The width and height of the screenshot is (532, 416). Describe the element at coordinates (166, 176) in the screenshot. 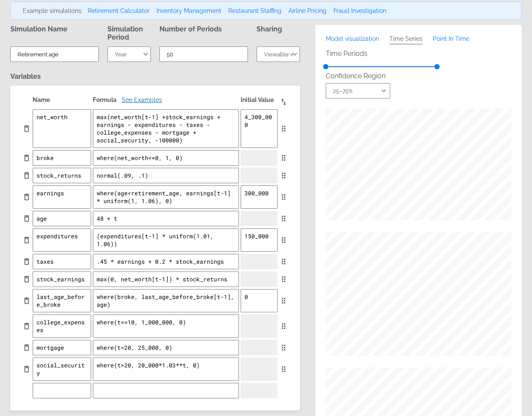

I see `textarea: normal(.09, .1)` at that location.